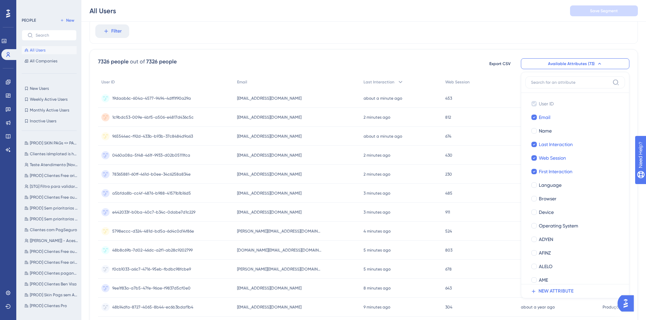  What do you see at coordinates (448, 155) in the screenshot?
I see `span: 430` at bounding box center [448, 155].